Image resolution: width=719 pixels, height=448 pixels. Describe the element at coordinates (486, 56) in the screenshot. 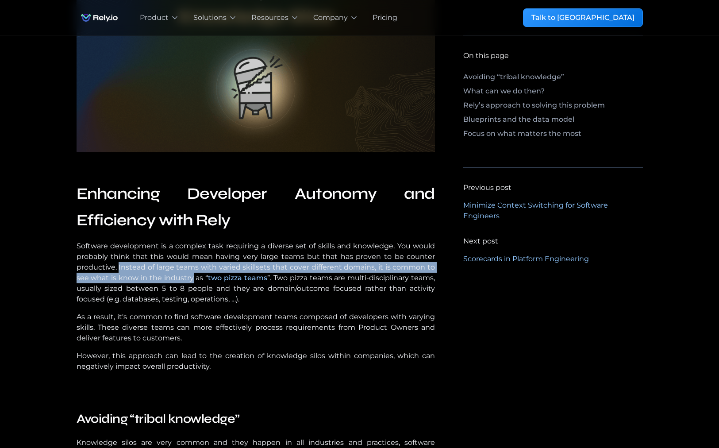

I see `div: On this page` at that location.